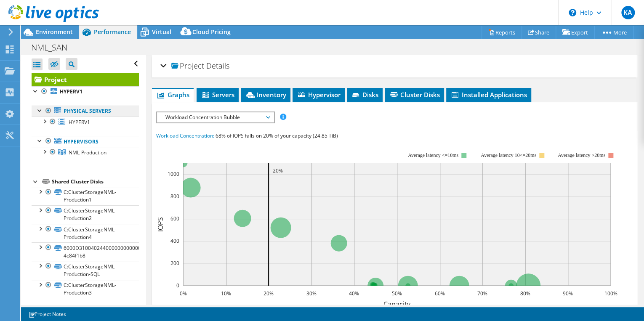  What do you see at coordinates (581, 155) in the screenshot?
I see `text: Average latency >20ms` at bounding box center [581, 155].